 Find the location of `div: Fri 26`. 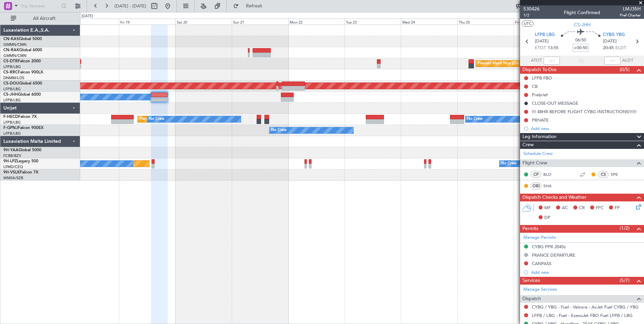

div: Fri 26 is located at coordinates (541, 21).